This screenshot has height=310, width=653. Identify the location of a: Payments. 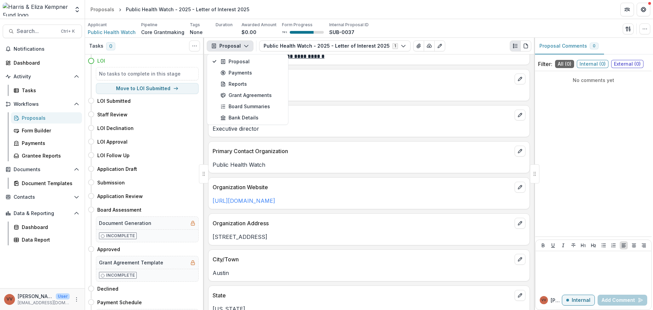
(46, 143).